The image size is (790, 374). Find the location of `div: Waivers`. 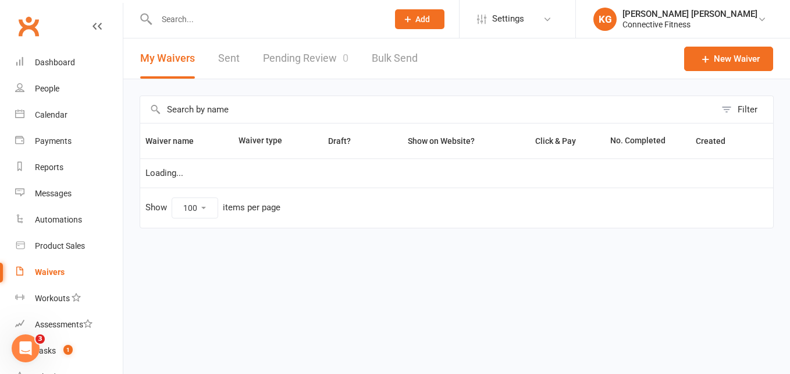

div: Waivers is located at coordinates (49, 272).